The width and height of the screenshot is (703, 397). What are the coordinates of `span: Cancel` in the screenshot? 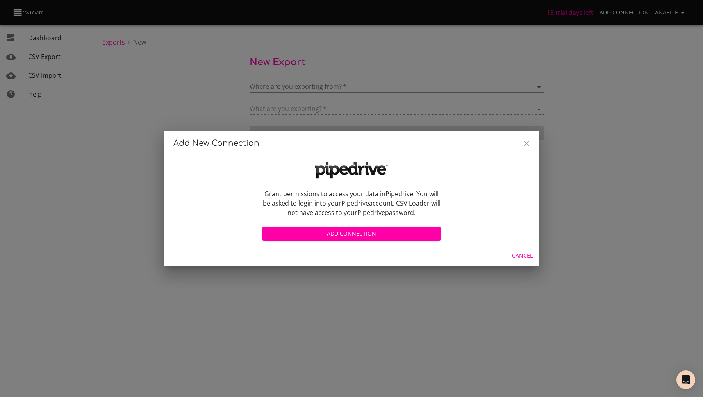 It's located at (522, 255).